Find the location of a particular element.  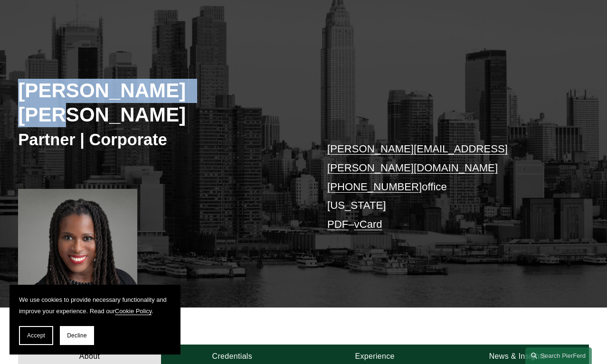

button: Accept is located at coordinates (36, 336).